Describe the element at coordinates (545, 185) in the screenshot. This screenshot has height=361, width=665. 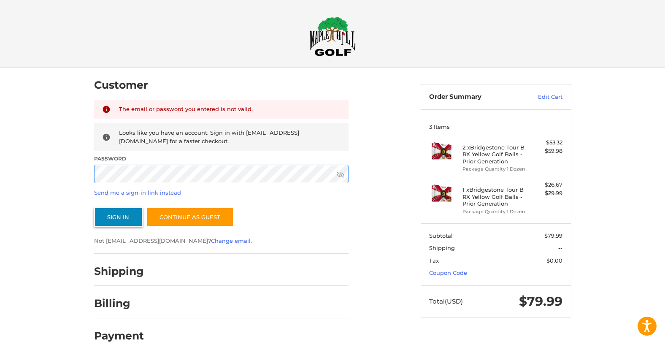
I see `div: $26.67` at that location.